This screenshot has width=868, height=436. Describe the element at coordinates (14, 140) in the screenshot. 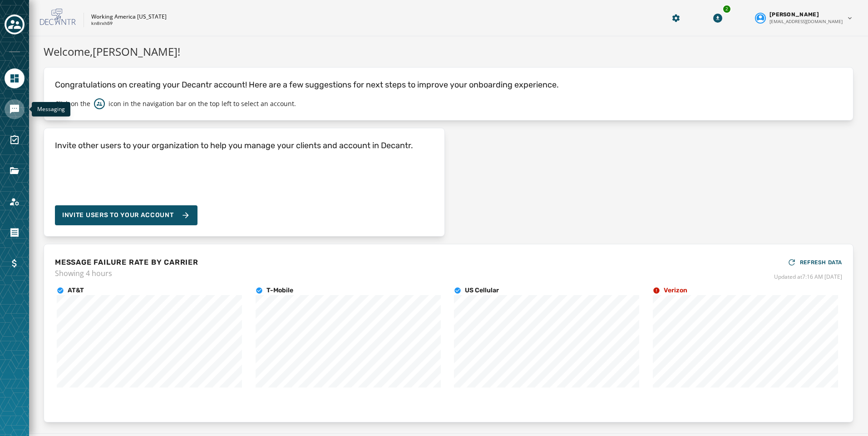

I see `a: Navigate to Surveys` at that location.